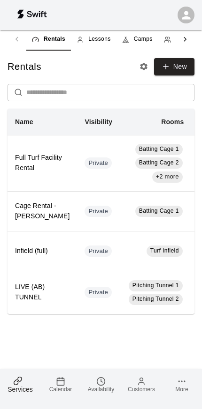 The width and height of the screenshot is (202, 409). Describe the element at coordinates (60, 390) in the screenshot. I see `span: Calendar` at that location.